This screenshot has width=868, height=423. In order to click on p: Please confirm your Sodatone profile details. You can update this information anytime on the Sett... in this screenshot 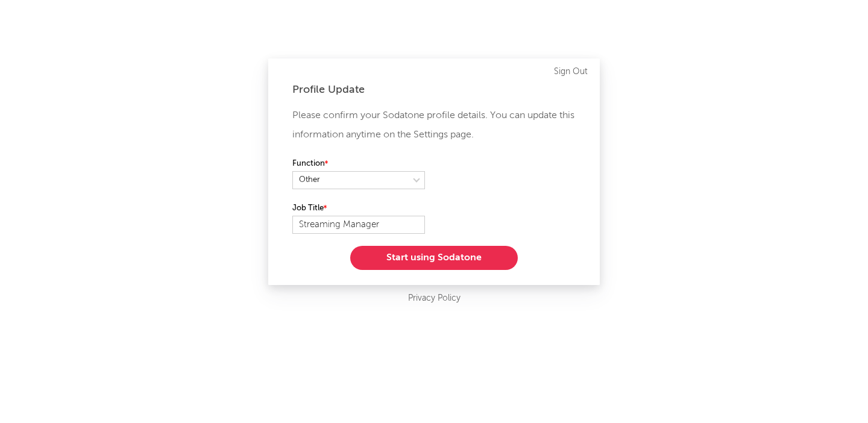, I will do `click(434, 125)`.